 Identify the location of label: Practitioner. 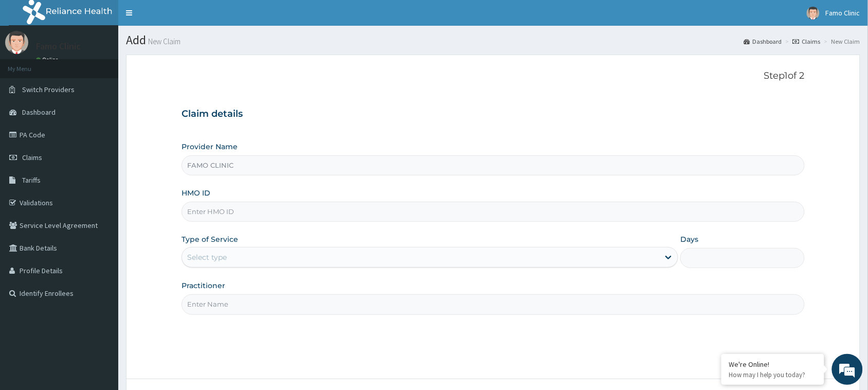
(203, 286).